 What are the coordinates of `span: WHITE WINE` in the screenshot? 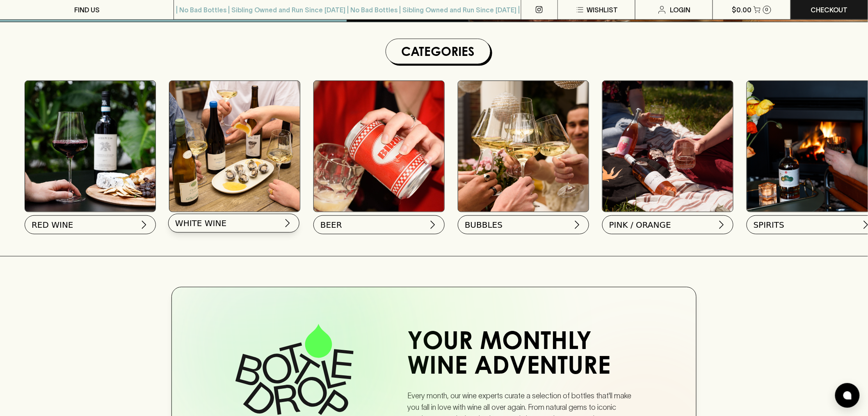 It's located at (201, 223).